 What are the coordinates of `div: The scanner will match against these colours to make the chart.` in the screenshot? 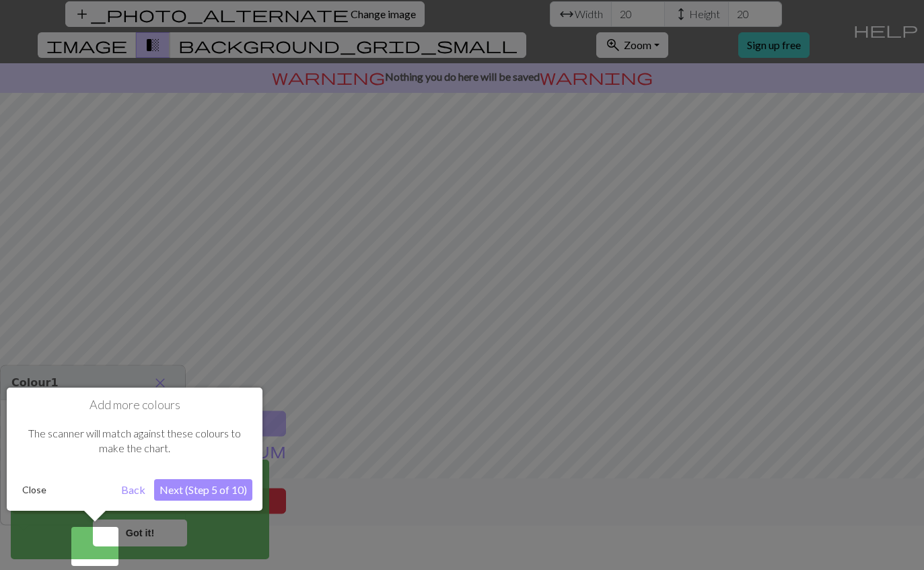 It's located at (134, 440).